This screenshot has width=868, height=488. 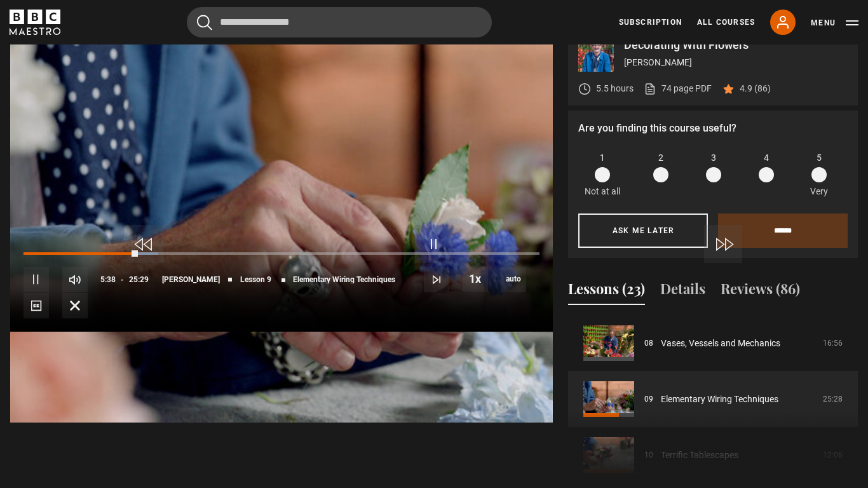 I want to click on a: Subscription, so click(x=650, y=22).